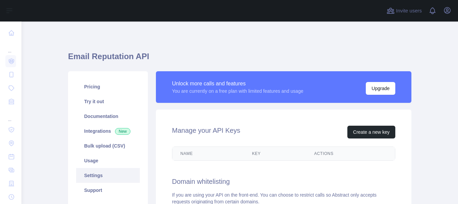 This screenshot has height=204, width=458. I want to click on a: Support, so click(108, 190).